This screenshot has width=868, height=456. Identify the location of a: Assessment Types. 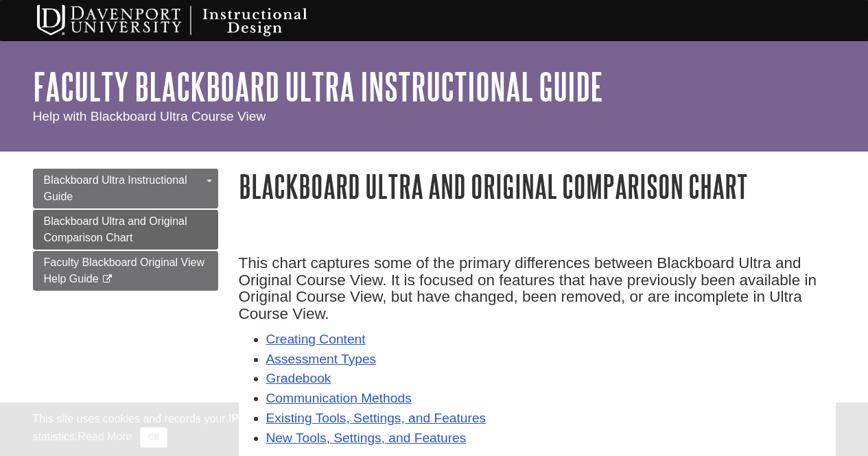
(321, 359).